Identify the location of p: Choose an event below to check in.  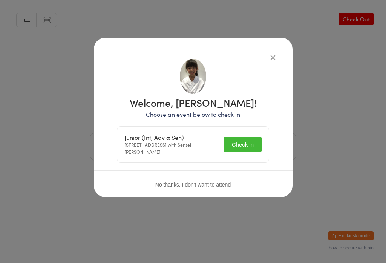
(193, 114).